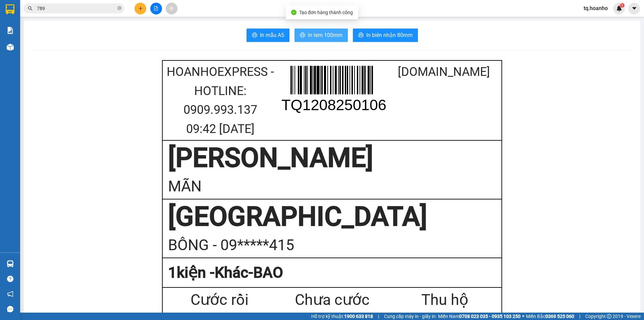 This screenshot has height=320, width=644. What do you see at coordinates (10, 309) in the screenshot?
I see `span: message` at bounding box center [10, 309].